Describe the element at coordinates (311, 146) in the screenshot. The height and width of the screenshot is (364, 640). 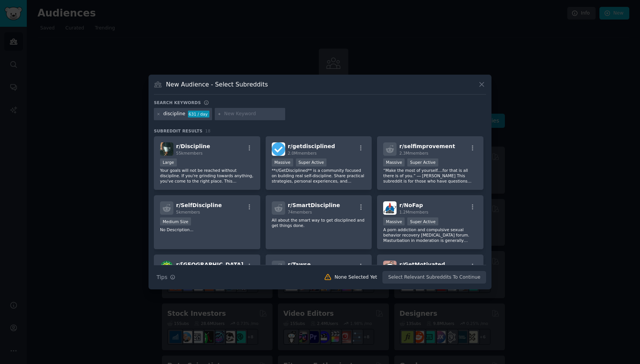
I see `span: r/ getdisciplined` at that location.